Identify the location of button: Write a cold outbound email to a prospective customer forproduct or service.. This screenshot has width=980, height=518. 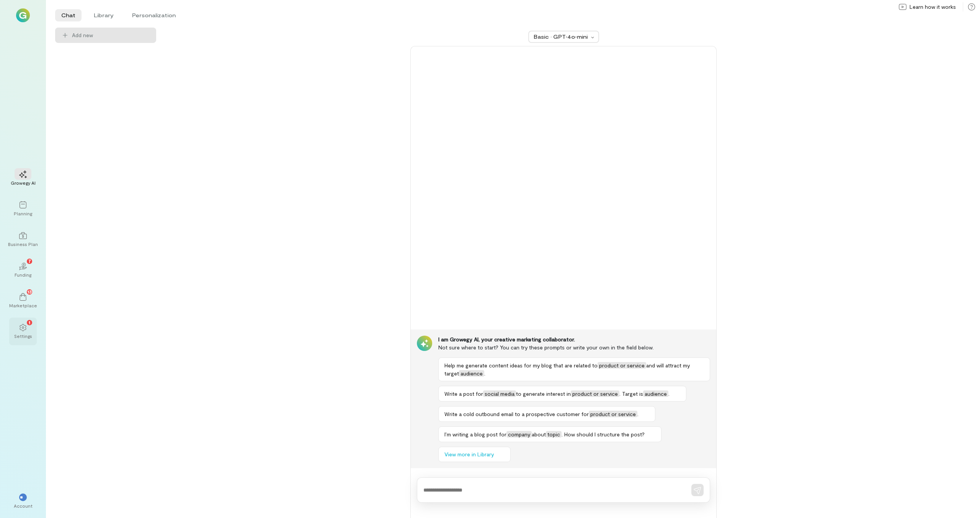
(547, 414).